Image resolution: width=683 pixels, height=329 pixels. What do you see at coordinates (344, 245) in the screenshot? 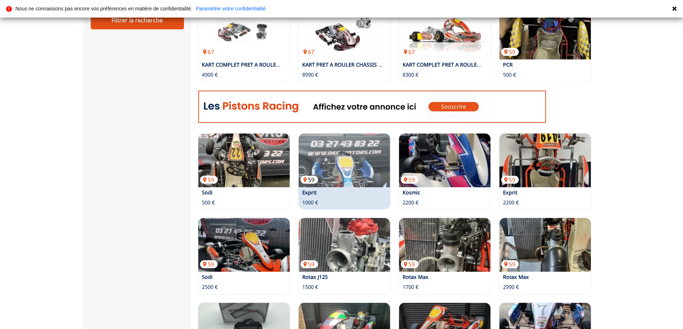
I see `a: Rotax J12559` at bounding box center [344, 245].